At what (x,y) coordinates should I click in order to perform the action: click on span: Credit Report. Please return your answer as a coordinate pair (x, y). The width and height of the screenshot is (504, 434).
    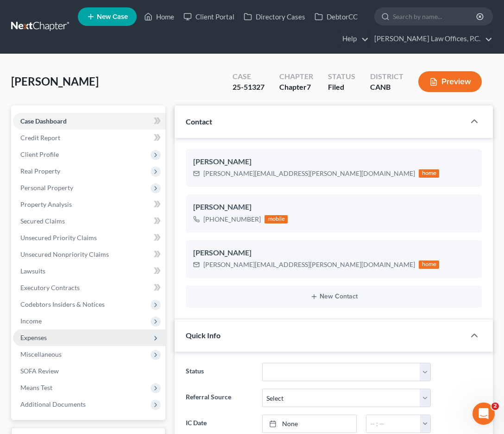
    Looking at the image, I should click on (40, 138).